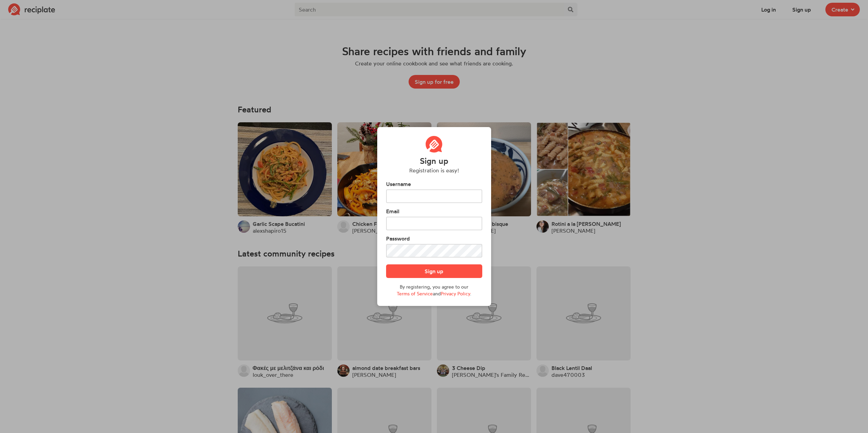  I want to click on label: Email, so click(434, 211).